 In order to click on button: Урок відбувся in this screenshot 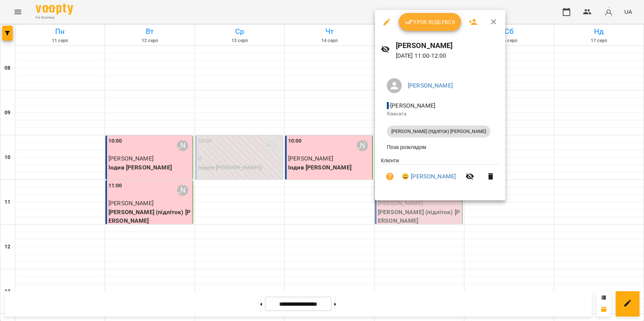, I will do `click(430, 22)`.